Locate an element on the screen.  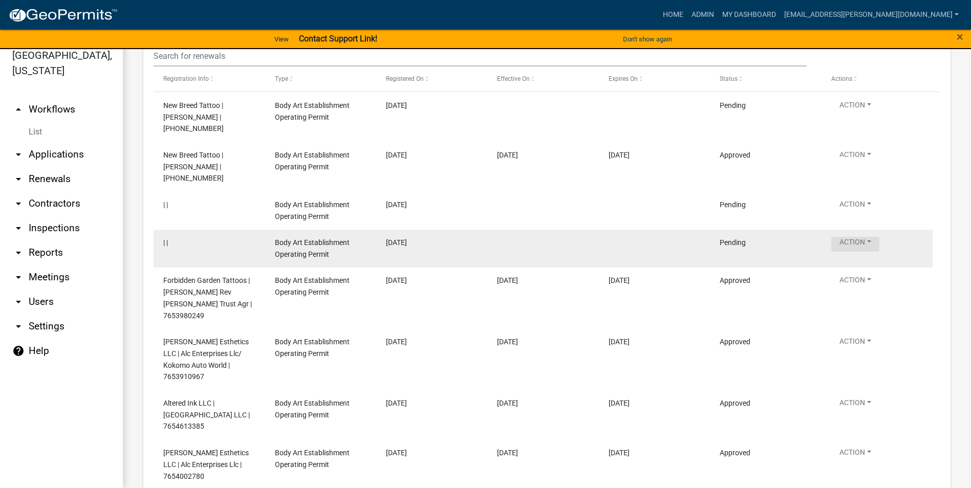
span: Actions is located at coordinates (841, 79).